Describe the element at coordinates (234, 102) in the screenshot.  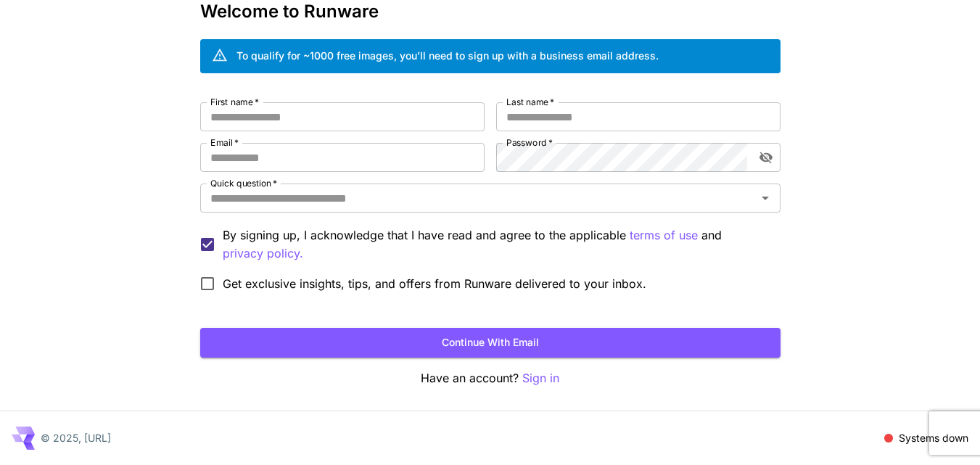
I see `label: First name` at that location.